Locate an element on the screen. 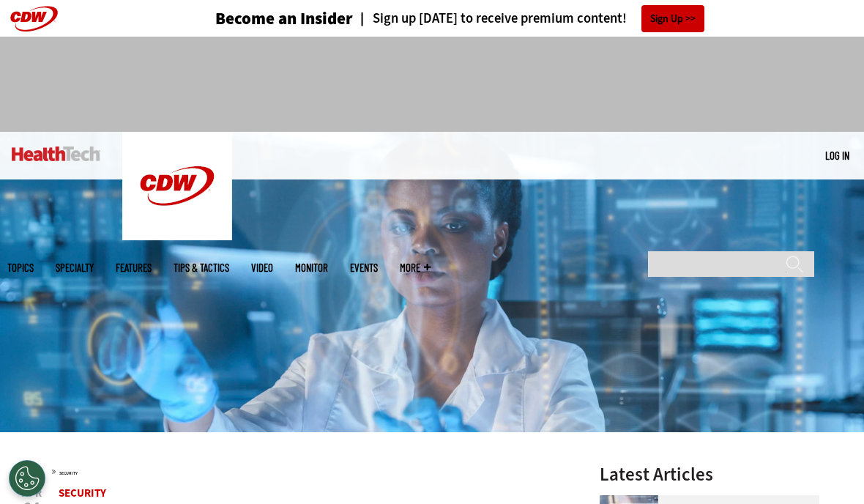 The image size is (864, 504). div: User menu is located at coordinates (837, 155).